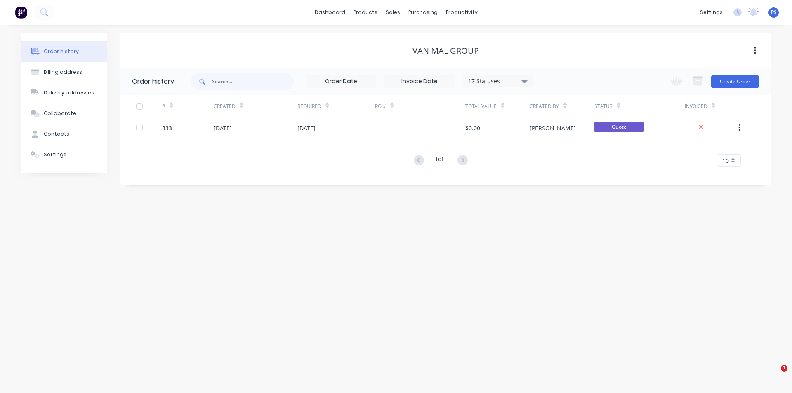  I want to click on input: Order Date, so click(341, 82).